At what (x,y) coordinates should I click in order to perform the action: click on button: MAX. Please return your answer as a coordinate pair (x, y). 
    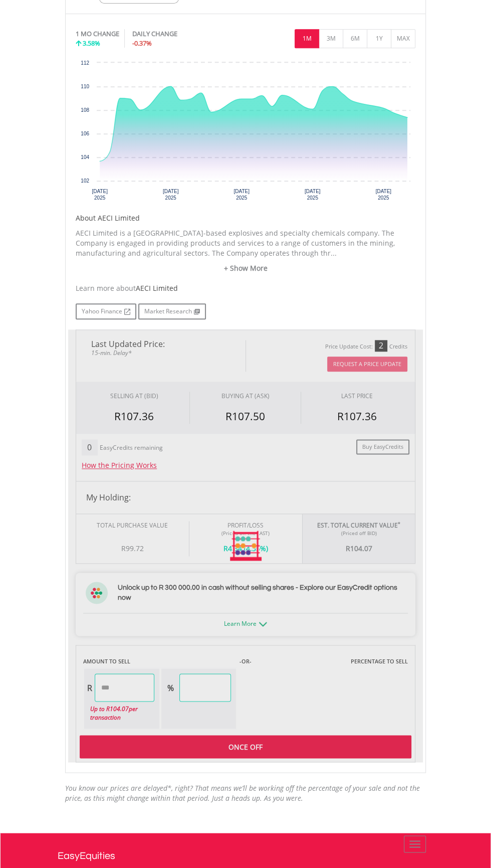
    Looking at the image, I should click on (403, 39).